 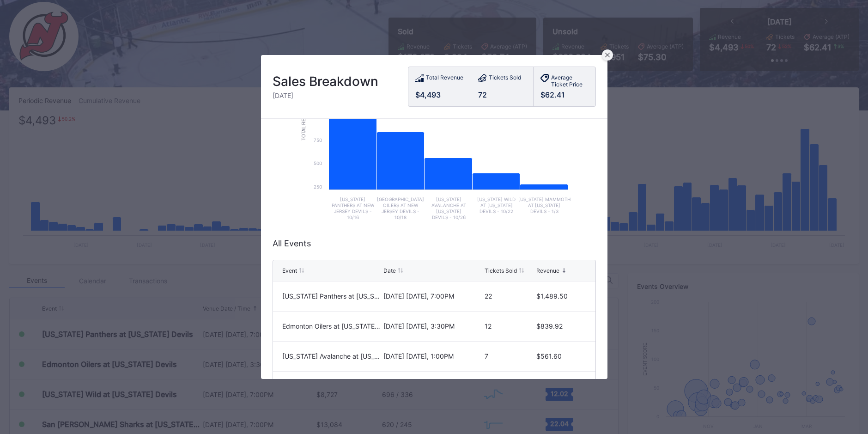 I want to click on text: 750, so click(x=318, y=140).